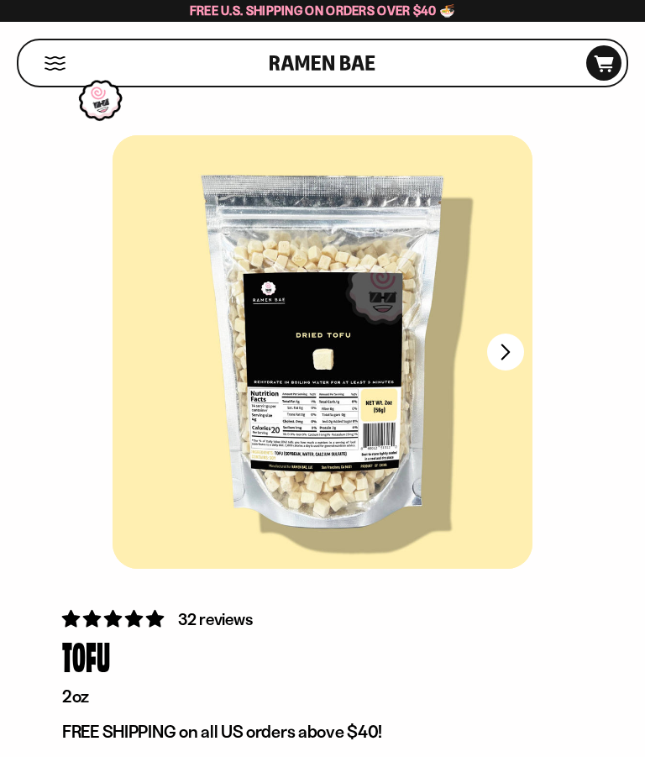 This screenshot has height=757, width=645. What do you see at coordinates (215, 619) in the screenshot?
I see `span: 32 reviews` at bounding box center [215, 619].